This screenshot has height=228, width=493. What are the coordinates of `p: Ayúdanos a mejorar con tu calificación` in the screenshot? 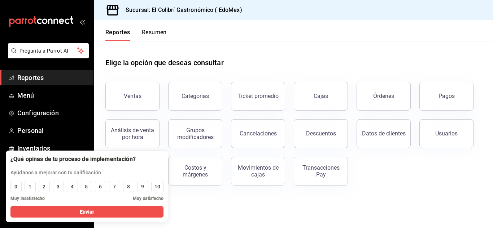 It's located at (73, 173).